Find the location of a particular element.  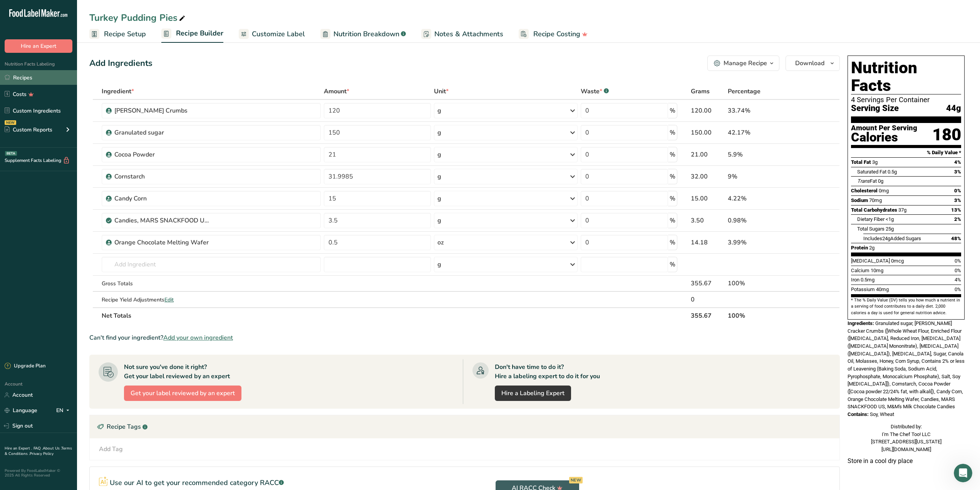

div: Cornstarch is located at coordinates (163, 177).